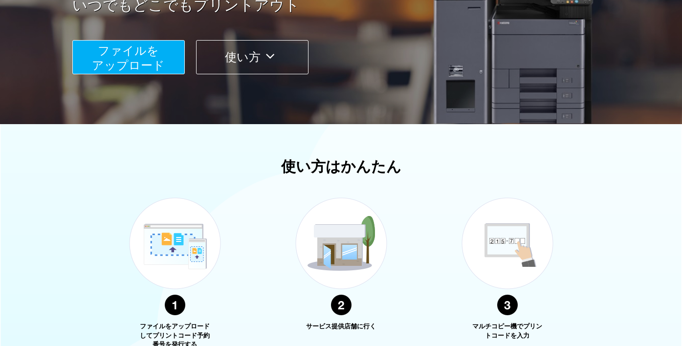 This screenshot has height=346, width=682. What do you see at coordinates (128, 58) in the screenshot?
I see `span: ファイルを ​​アップロード` at bounding box center [128, 58].